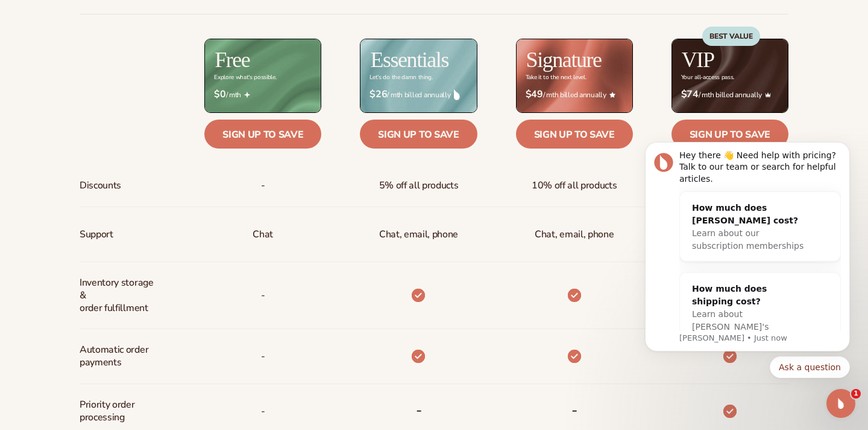  Describe the element at coordinates (120, 295) in the screenshot. I see `span: Inventory storage & order fulfillment` at that location.